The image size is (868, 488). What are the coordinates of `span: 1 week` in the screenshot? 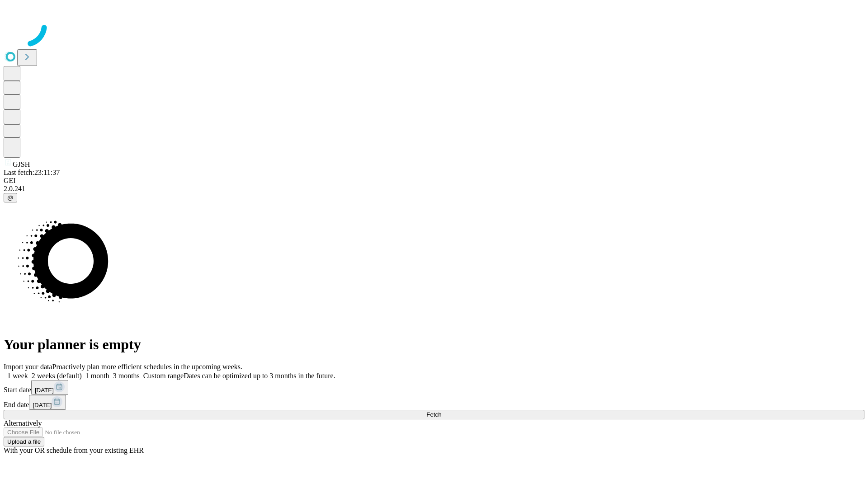 It's located at (17, 376).